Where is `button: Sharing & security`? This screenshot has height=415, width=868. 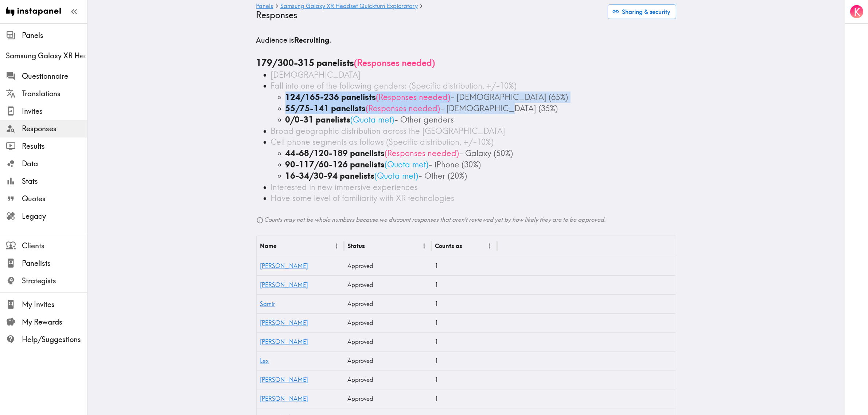 button: Sharing & security is located at coordinates (642, 12).